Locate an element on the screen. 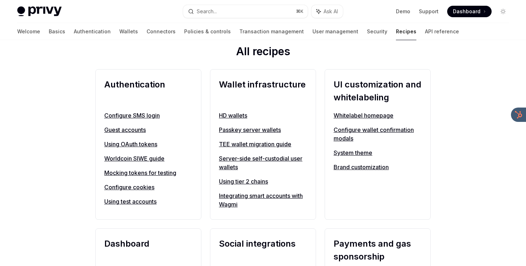  span: Dashboard is located at coordinates (467, 11).